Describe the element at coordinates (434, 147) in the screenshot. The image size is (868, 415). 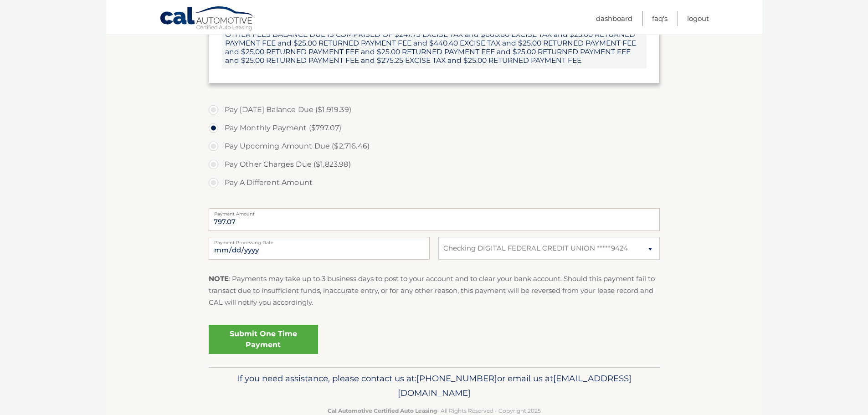
I see `label: Pay Upcoming Amount Due ($2,716.46)` at that location.